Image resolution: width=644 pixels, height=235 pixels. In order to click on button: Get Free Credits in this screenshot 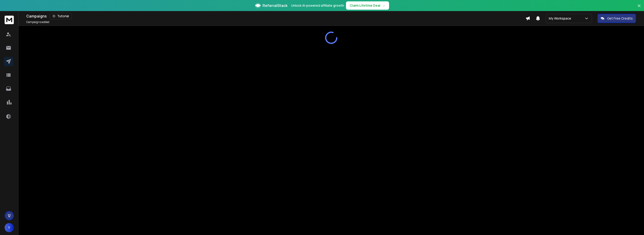, I will do `click(617, 18)`.